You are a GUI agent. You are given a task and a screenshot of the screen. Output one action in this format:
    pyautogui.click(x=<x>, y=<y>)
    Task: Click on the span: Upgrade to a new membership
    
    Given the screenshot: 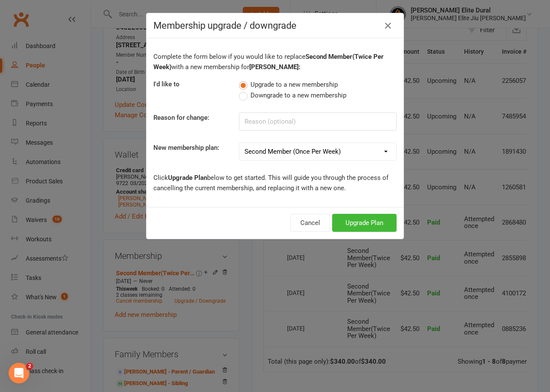 What is the action you would take?
    pyautogui.click(x=294, y=84)
    